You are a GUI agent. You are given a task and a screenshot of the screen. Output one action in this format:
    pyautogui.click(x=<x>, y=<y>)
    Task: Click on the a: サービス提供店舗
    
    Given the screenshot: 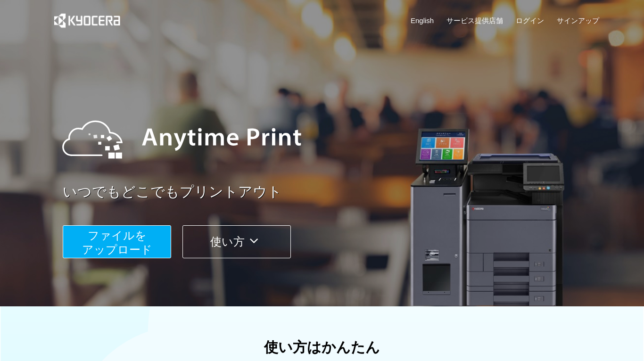 What is the action you would take?
    pyautogui.click(x=475, y=20)
    